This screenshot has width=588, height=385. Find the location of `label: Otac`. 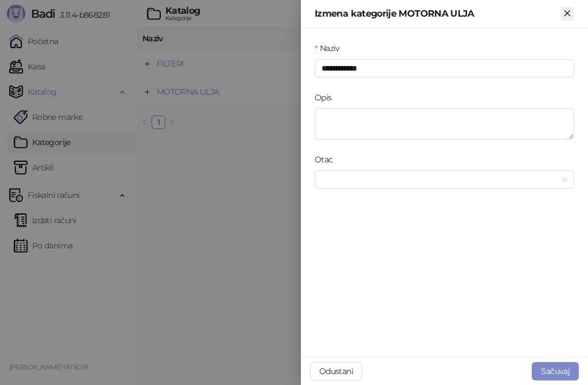

label: Otac is located at coordinates (328, 159).